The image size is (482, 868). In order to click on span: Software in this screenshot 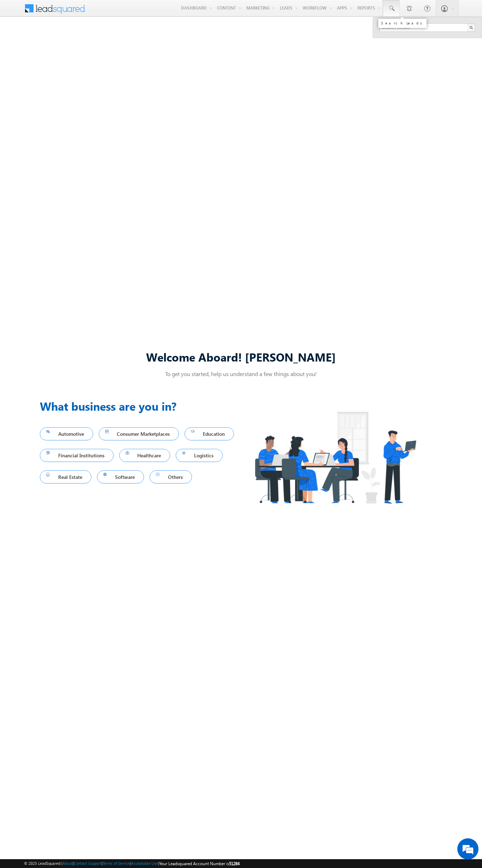, I will do `click(120, 477)`.